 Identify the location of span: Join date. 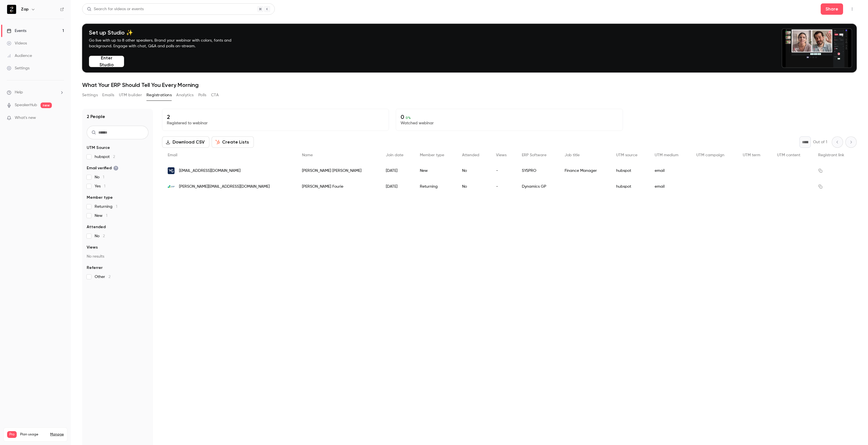
(394, 155).